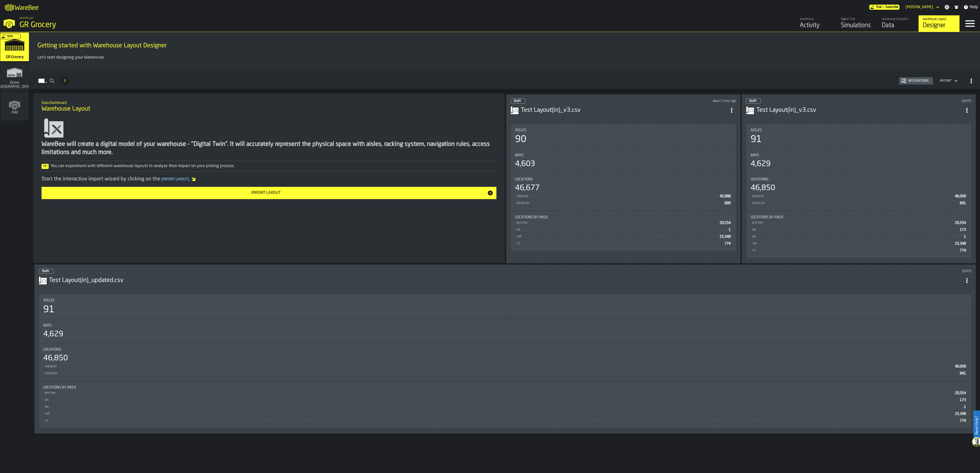 The height and width of the screenshot is (473, 980). Describe the element at coordinates (26, 18) in the screenshot. I see `span: Warehouse` at that location.